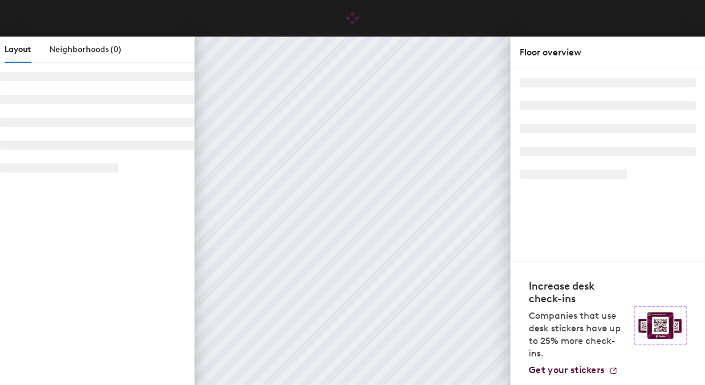 The width and height of the screenshot is (705, 385). Describe the element at coordinates (607, 53) in the screenshot. I see `div: Floor overview` at that location.